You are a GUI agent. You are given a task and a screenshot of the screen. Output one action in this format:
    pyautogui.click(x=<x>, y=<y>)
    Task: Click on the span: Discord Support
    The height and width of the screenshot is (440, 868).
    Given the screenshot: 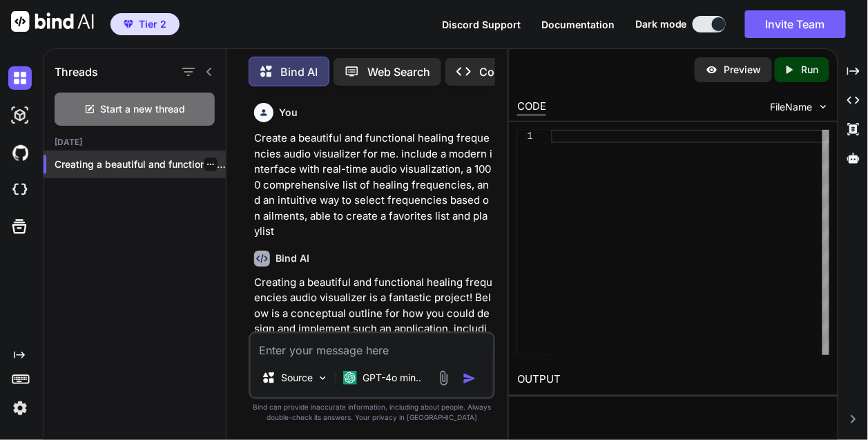 What is the action you would take?
    pyautogui.click(x=481, y=24)
    